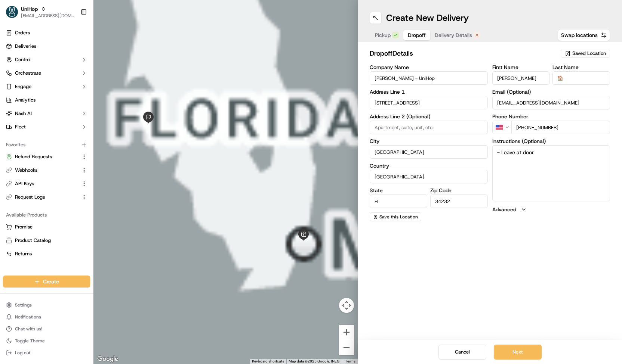  I want to click on span: Refund Requests, so click(33, 157).